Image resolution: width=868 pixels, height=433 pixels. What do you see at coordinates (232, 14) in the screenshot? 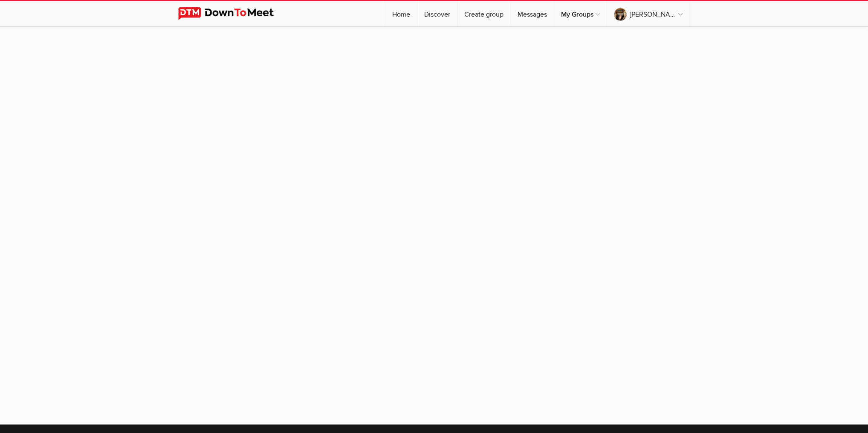
I see `img: DownToMeet` at bounding box center [232, 14].